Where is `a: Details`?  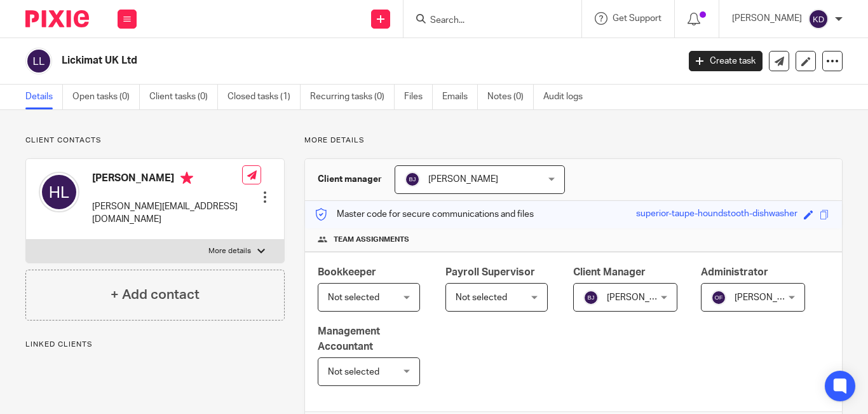
a: Details is located at coordinates (43, 97).